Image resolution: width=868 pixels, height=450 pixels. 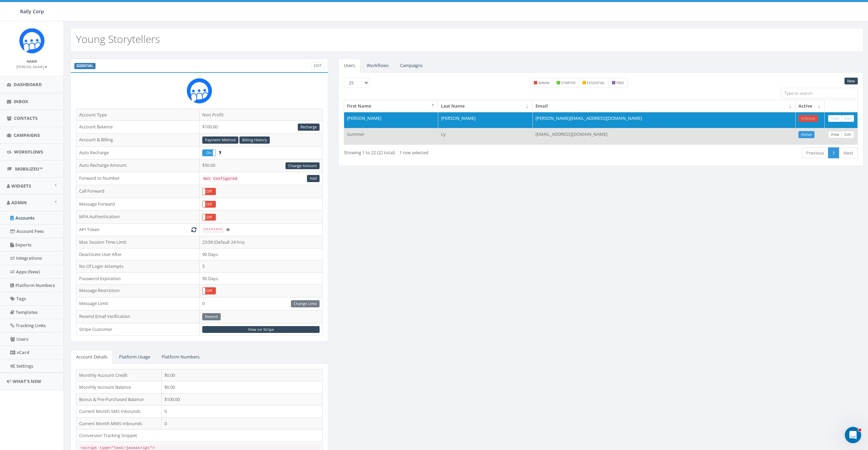 What do you see at coordinates (485, 136) in the screenshot?
I see `td: Ly` at bounding box center [485, 136].